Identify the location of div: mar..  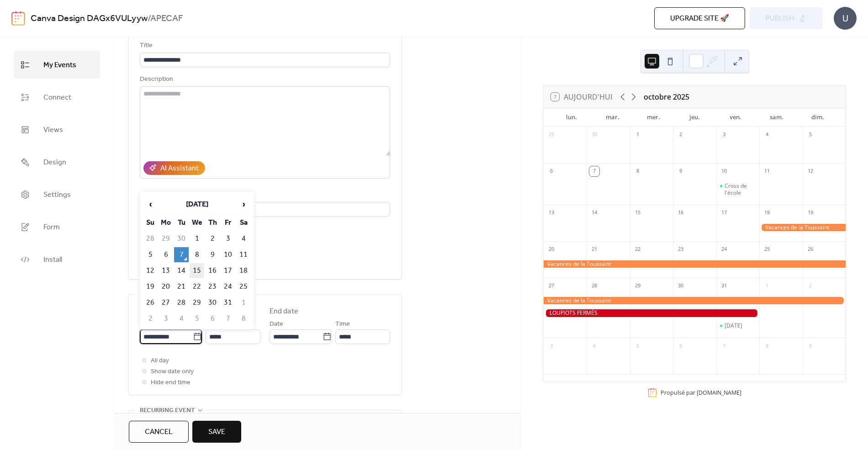
(613, 117).